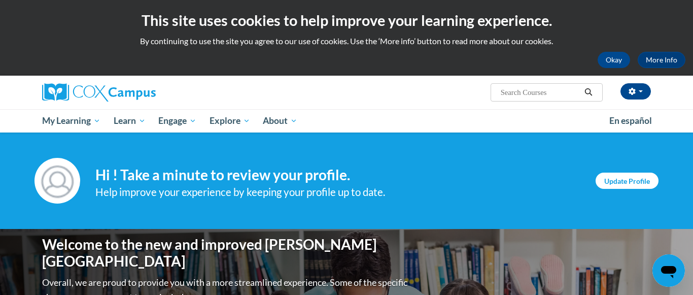 The width and height of the screenshot is (693, 295). What do you see at coordinates (662, 60) in the screenshot?
I see `a: More Info` at bounding box center [662, 60].